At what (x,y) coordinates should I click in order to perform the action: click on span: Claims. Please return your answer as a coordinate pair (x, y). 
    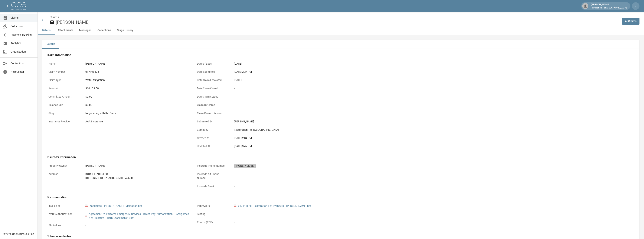
    Looking at the image, I should click on (22, 18).